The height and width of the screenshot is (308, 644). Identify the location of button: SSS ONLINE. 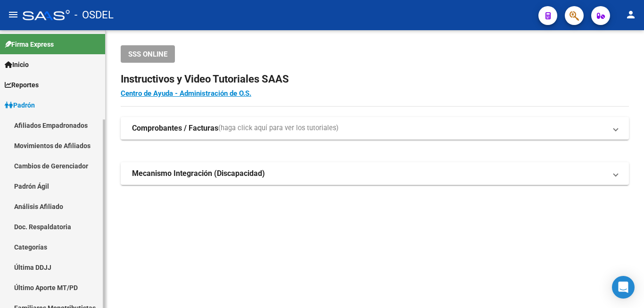
(148, 54).